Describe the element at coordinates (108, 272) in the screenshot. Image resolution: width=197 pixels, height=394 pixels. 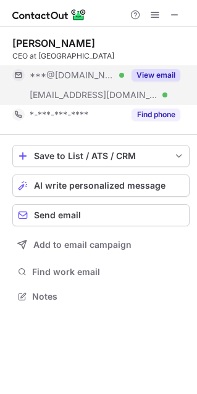
I see `span: Find work email` at that location.